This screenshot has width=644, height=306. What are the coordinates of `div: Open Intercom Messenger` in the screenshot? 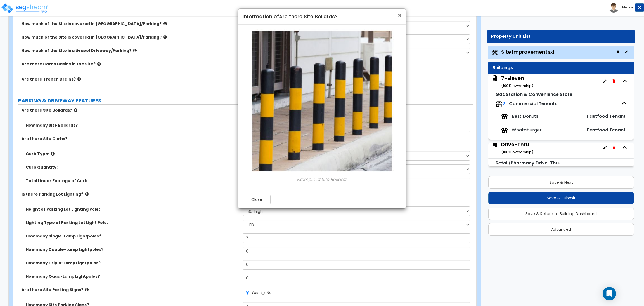 It's located at (610, 294).